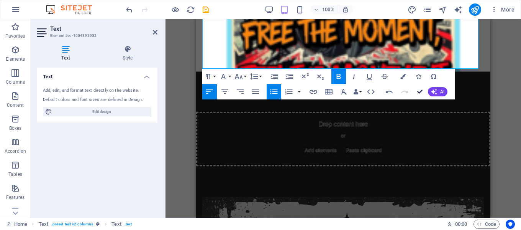 The image size is (521, 230). I want to click on button: design, so click(412, 10).